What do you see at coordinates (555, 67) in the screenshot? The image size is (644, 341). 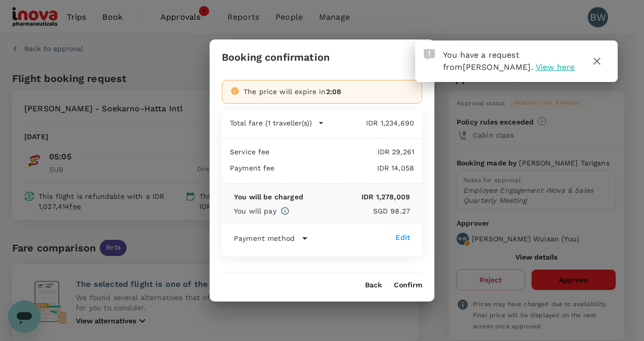 I see `span: View here` at bounding box center [555, 67].